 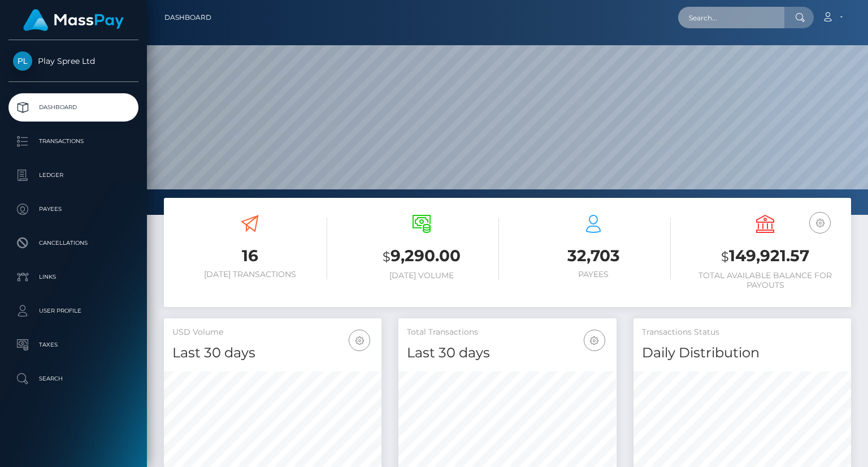 What do you see at coordinates (250, 256) in the screenshot?
I see `h3: 16` at bounding box center [250, 256].